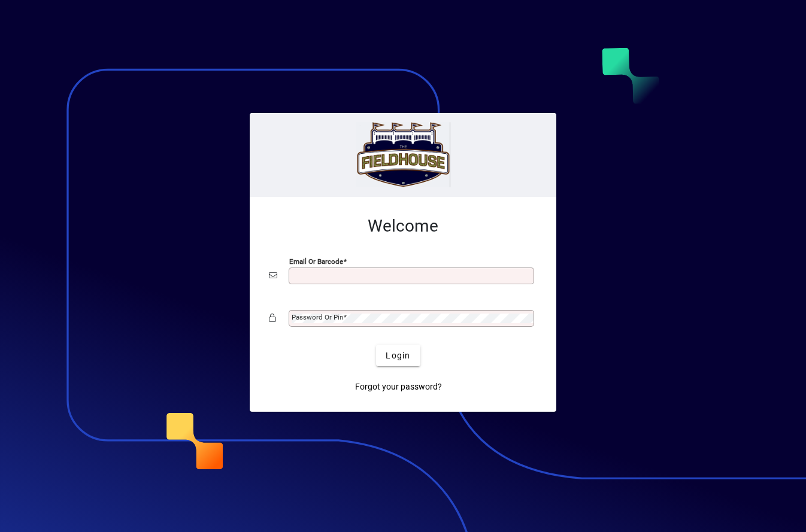 The height and width of the screenshot is (532, 806). Describe the element at coordinates (318, 317) in the screenshot. I see `mat-label: Password or Pin` at that location.